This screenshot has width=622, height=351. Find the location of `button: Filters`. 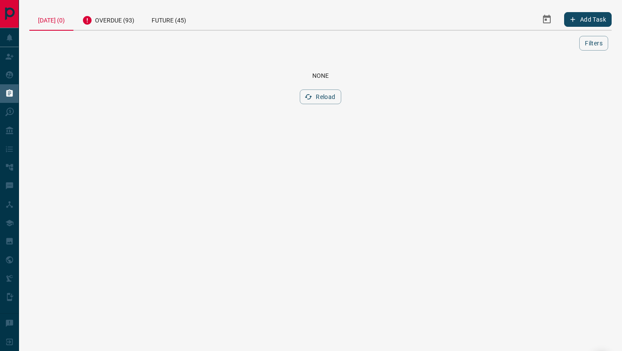

button: Filters is located at coordinates (593, 43).